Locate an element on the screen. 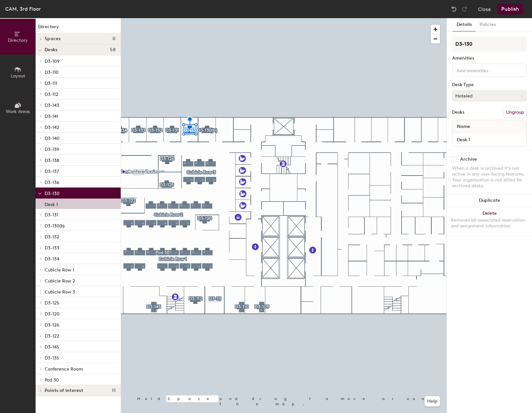  span: Spaces is located at coordinates (53, 39).